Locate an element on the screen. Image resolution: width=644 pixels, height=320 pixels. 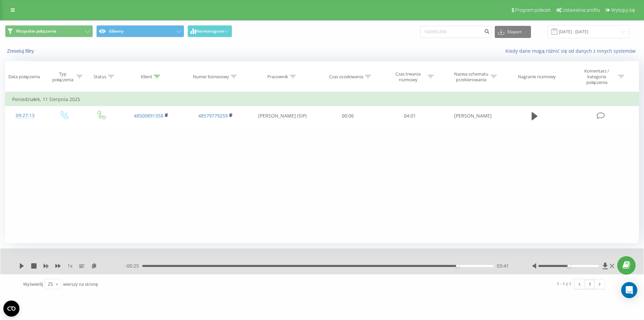
button: Wszystkie połączenia is located at coordinates (49, 31).